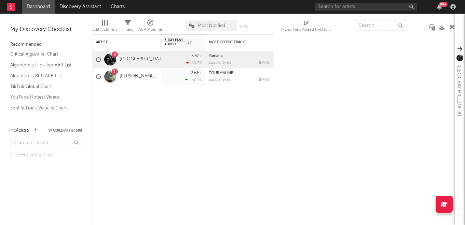 The height and width of the screenshot is (225, 465). What do you see at coordinates (234, 42) in the screenshot?
I see `div: Most Recent Track` at bounding box center [234, 42].